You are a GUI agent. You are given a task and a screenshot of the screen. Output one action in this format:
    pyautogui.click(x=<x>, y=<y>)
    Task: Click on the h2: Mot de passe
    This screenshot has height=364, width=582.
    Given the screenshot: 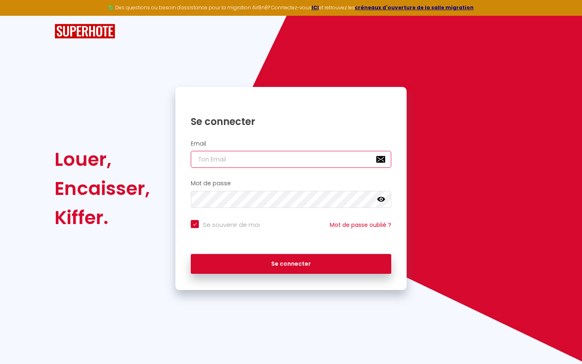 What is the action you would take?
    pyautogui.click(x=291, y=183)
    